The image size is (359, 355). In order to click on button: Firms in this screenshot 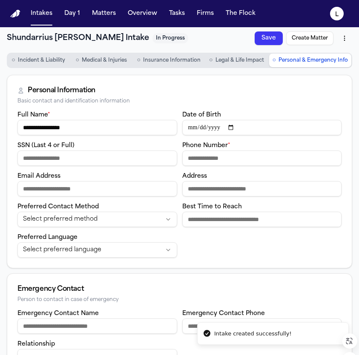, I will do `click(205, 14)`.